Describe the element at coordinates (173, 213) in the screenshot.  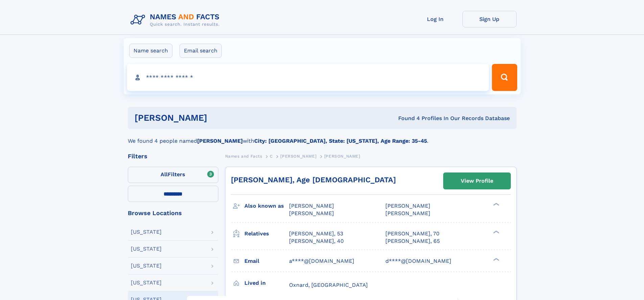
I see `div: Browse Locations` at that location.